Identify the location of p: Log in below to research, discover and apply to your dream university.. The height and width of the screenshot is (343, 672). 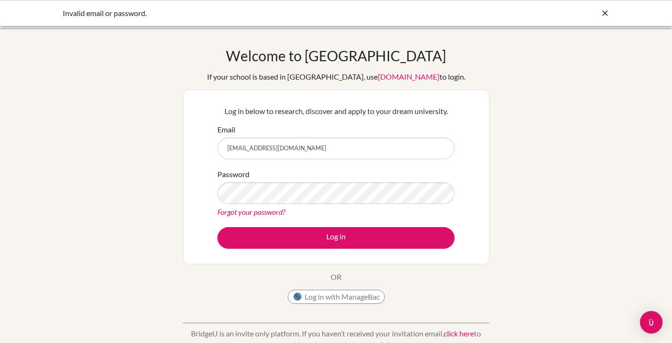
(336, 111).